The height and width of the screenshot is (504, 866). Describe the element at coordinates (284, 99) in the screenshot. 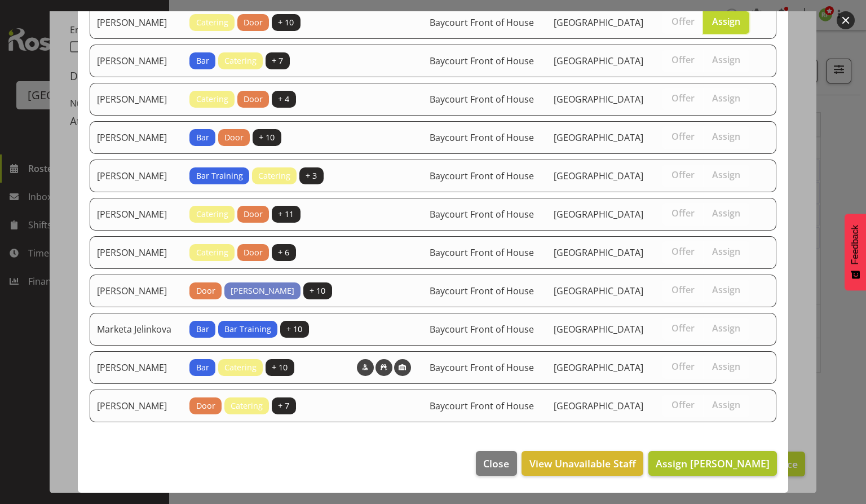

I see `span: + 4` at that location.